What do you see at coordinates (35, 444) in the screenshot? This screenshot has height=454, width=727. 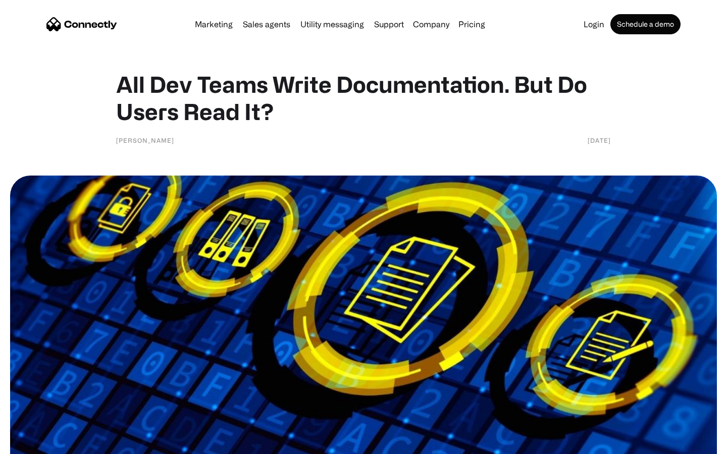 I see `aside: Language selected: English` at bounding box center [35, 444].